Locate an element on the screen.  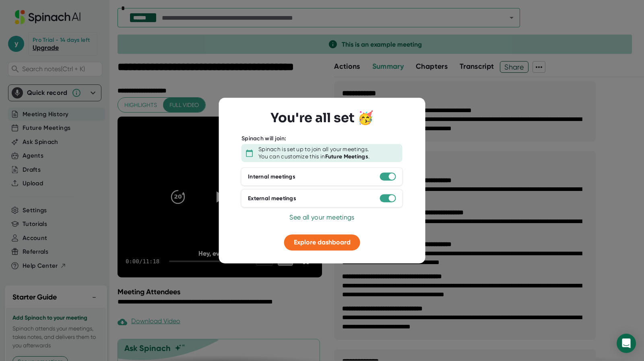
div: You can customize this in . is located at coordinates (314, 157).